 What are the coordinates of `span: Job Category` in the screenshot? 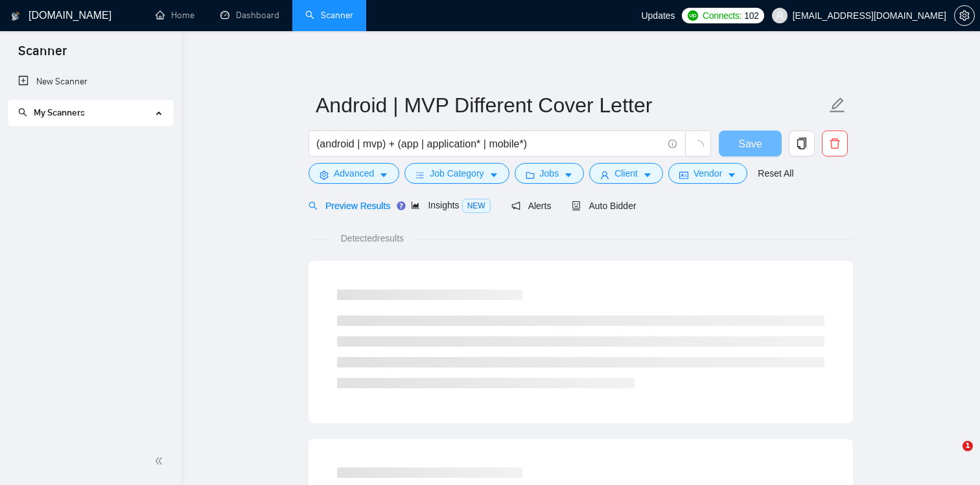 It's located at (456, 173).